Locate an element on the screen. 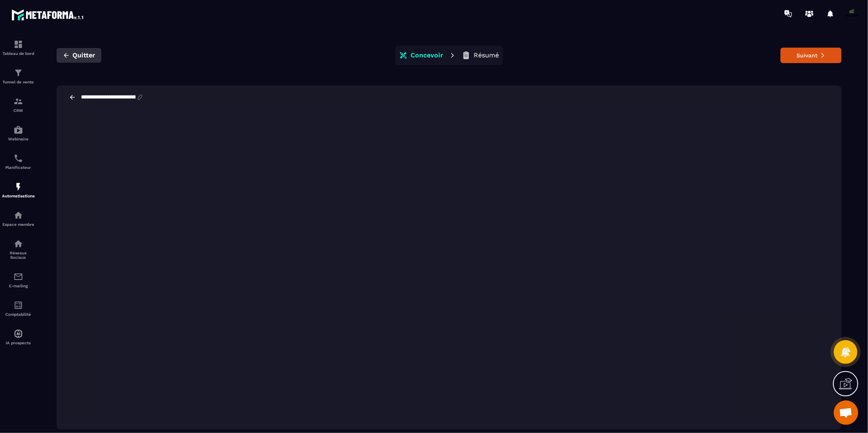 This screenshot has height=433, width=868. img: logo is located at coordinates (48, 14).